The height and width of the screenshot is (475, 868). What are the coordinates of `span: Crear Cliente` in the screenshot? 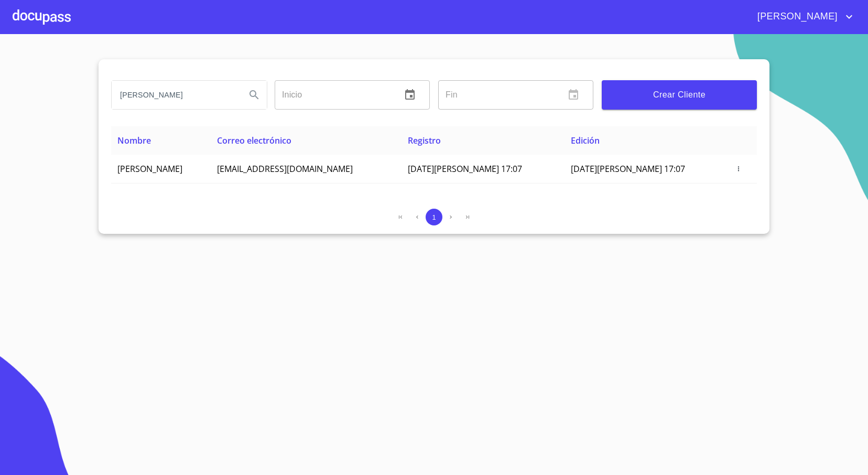 It's located at (680, 95).